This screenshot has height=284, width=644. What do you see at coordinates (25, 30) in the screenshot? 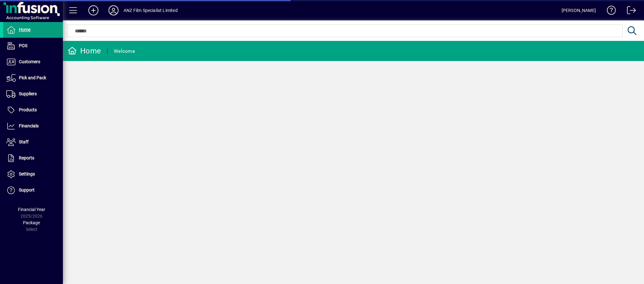
I see `span: Home` at bounding box center [25, 30].